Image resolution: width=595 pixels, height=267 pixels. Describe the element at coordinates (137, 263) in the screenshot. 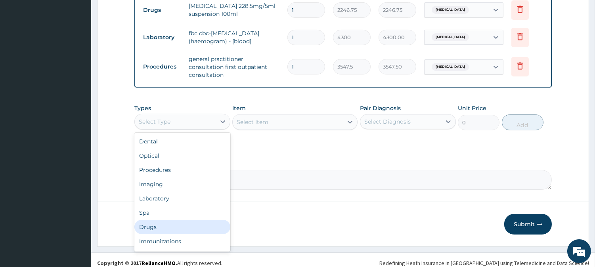

I see `strong: Copyright © 2017 .` at that location.